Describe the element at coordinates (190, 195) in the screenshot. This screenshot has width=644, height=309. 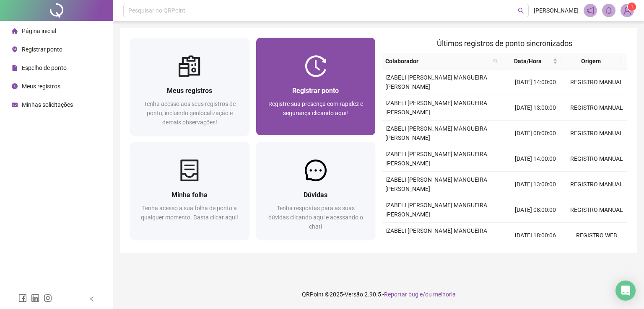
I see `span: Minha folha` at that location.